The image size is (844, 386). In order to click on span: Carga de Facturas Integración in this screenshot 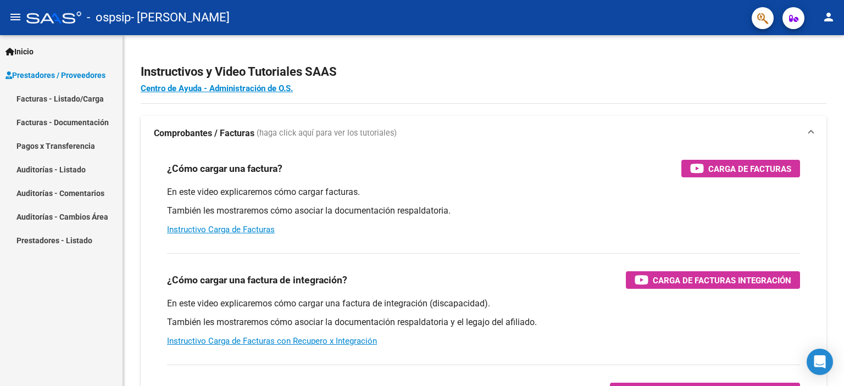, I will do `click(722, 280)`.